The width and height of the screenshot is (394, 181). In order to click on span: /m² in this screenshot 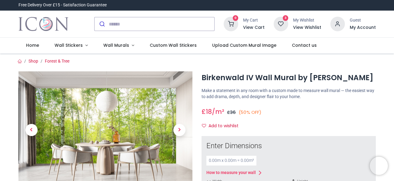, I will do `click(218, 111)`.